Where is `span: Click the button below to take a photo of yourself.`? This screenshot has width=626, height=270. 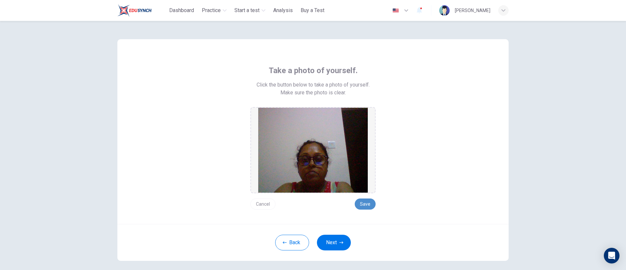 span: Click the button below to take a photo of yourself. is located at coordinates (313, 85).